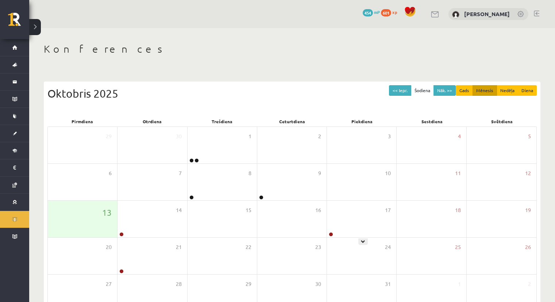  I want to click on span: 11, so click(458, 173).